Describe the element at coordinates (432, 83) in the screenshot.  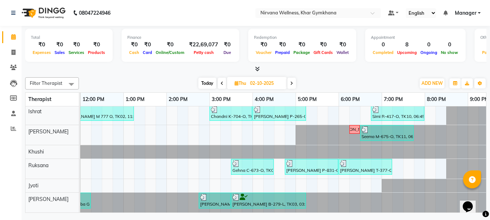
I see `button: ADD NEW` at that location.